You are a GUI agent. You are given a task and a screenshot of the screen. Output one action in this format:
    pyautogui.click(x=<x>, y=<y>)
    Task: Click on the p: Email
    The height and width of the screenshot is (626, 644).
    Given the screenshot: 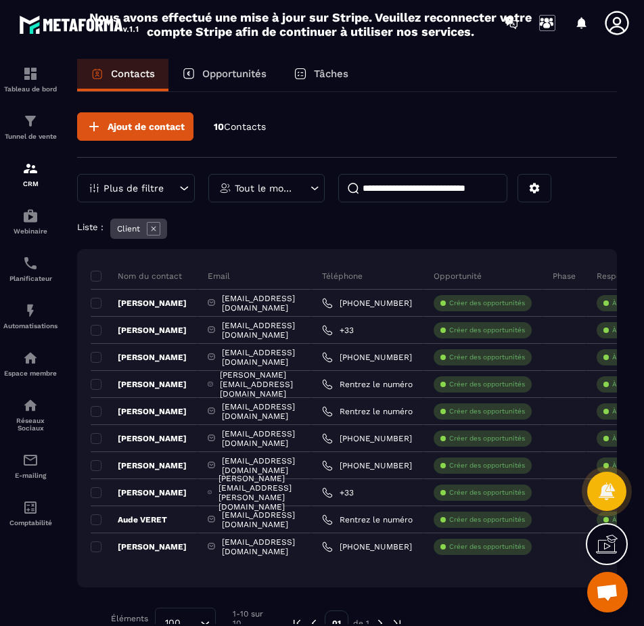 What is the action you would take?
    pyautogui.click(x=219, y=276)
    